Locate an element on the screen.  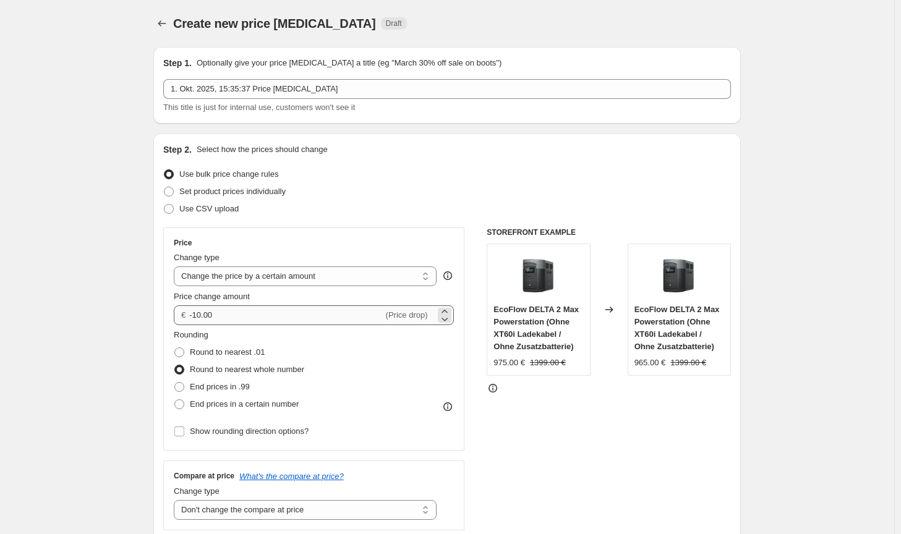
span: End prices in .99 is located at coordinates (220, 387).